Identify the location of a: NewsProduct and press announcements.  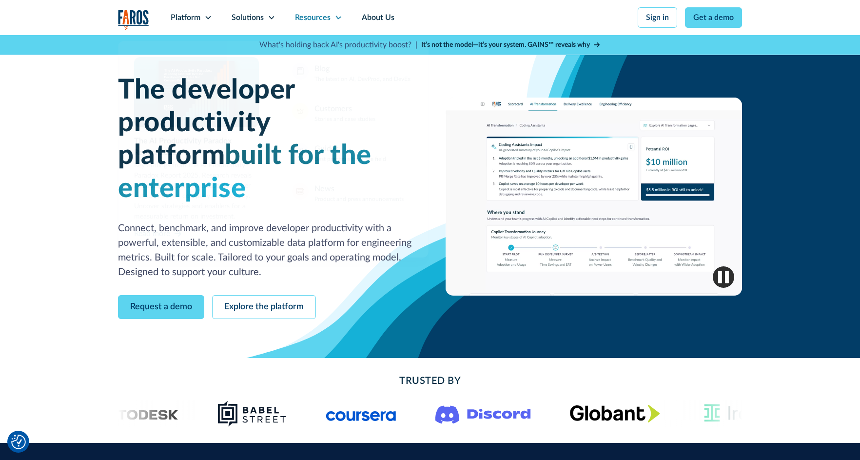
(351, 193).